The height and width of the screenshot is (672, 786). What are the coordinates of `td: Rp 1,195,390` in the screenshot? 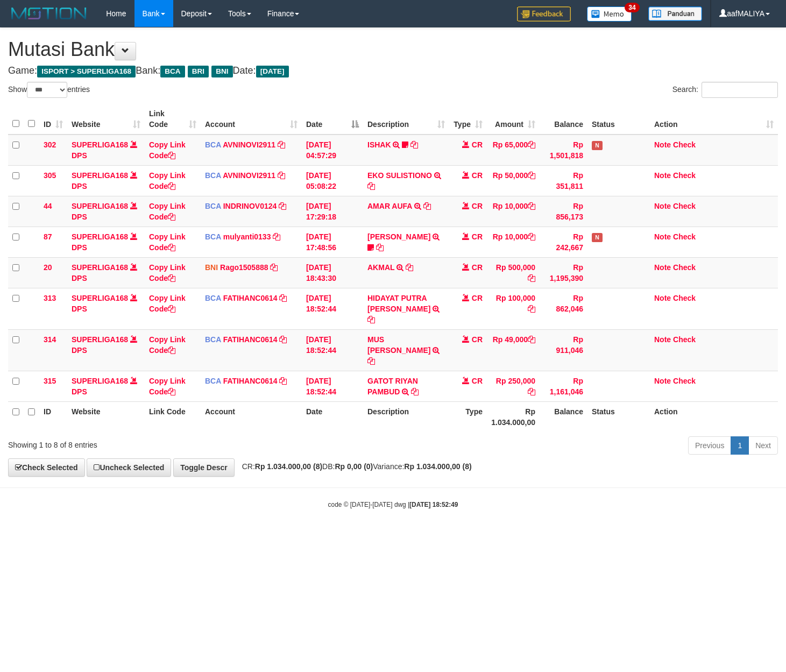 It's located at (563, 273).